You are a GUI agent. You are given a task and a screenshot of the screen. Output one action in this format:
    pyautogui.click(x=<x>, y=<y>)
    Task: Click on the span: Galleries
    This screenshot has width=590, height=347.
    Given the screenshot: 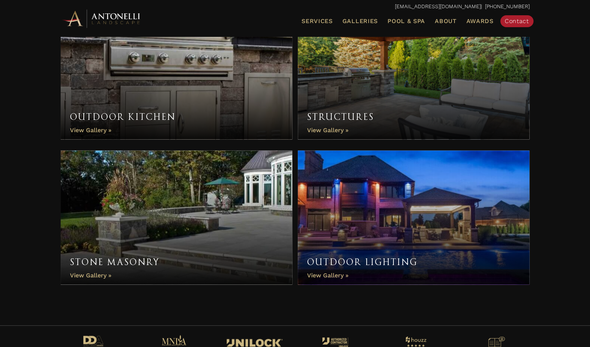 What is the action you would take?
    pyautogui.click(x=360, y=21)
    